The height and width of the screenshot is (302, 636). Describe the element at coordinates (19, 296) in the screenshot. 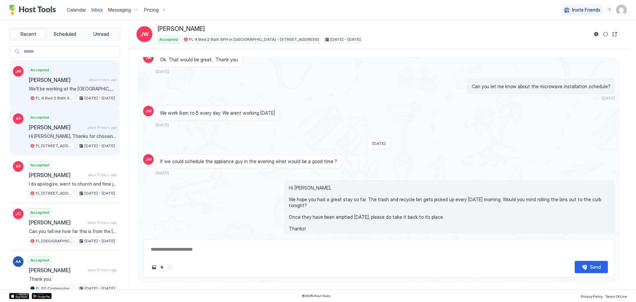

I see `a: App Store` at that location.